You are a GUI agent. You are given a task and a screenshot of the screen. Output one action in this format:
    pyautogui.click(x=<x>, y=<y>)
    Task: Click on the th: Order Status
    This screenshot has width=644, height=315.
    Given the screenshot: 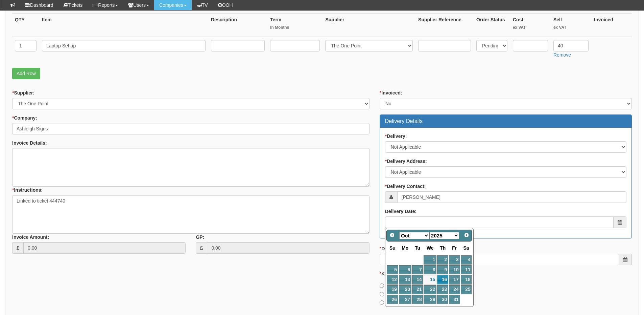 What is the action you would take?
    pyautogui.click(x=492, y=25)
    